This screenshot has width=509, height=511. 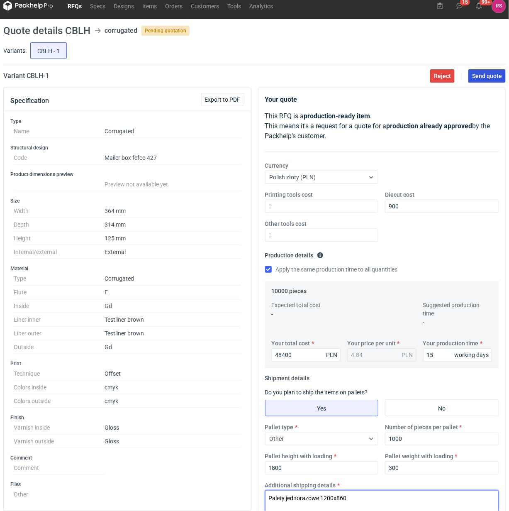 I want to click on h3: Type, so click(x=127, y=121).